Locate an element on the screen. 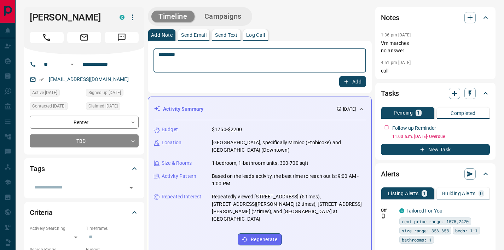 The image size is (504, 250). p: Timeframe: is located at coordinates (112, 228).